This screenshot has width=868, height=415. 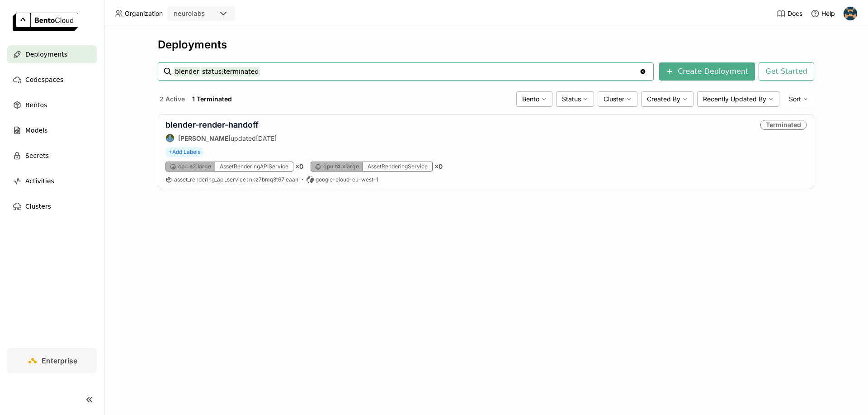 What do you see at coordinates (185, 152) in the screenshot?
I see `span: +Add Labels` at bounding box center [185, 152].